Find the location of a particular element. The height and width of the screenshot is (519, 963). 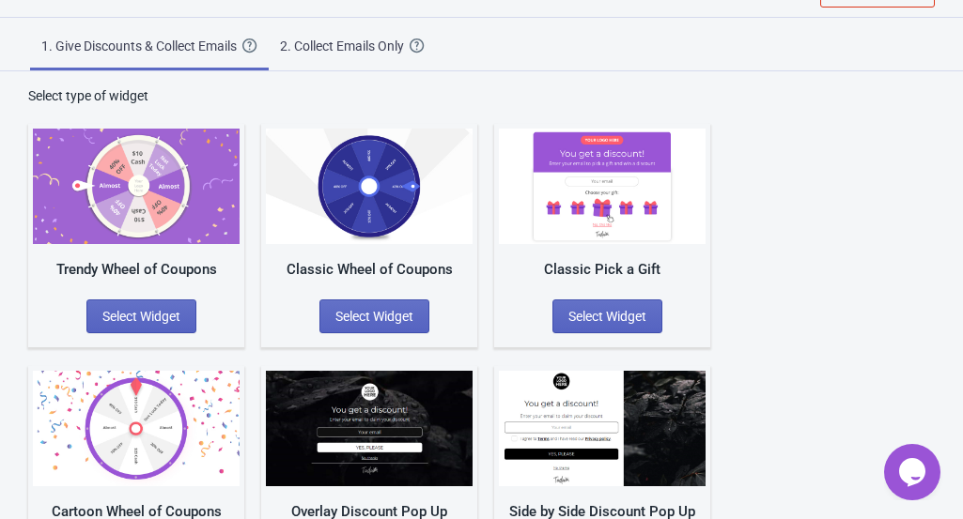

div: 1. Give Discounts & Collect Emails is located at coordinates (142, 46).